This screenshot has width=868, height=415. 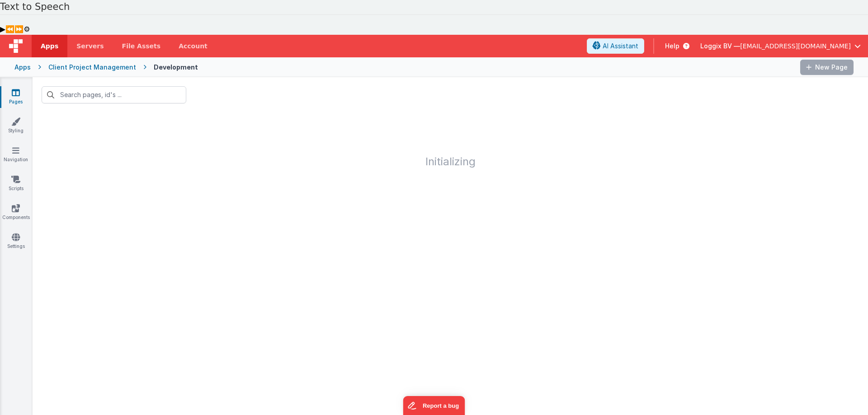 What do you see at coordinates (176, 68) in the screenshot?
I see `div: Development` at bounding box center [176, 68].